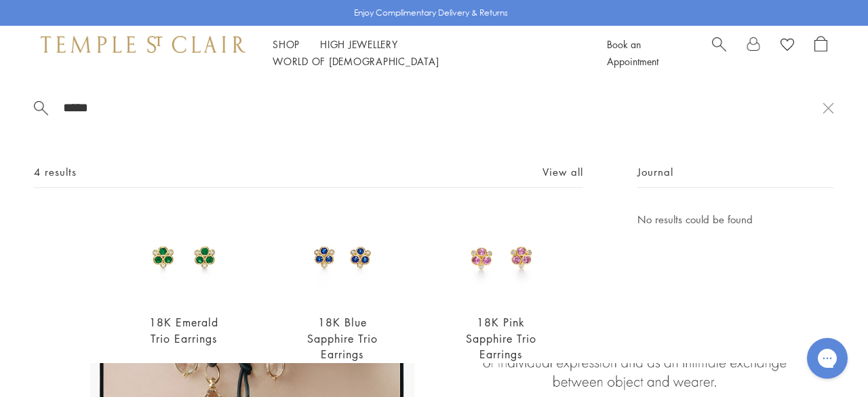 The image size is (868, 397). I want to click on img: 18K Blue Sapphire Trio Earrings, so click(343, 257).